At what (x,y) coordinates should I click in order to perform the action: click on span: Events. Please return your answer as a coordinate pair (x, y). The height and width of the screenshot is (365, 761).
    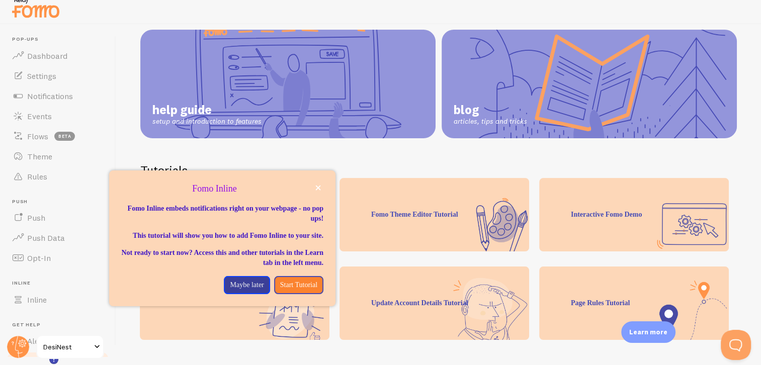
    Looking at the image, I should click on (39, 116).